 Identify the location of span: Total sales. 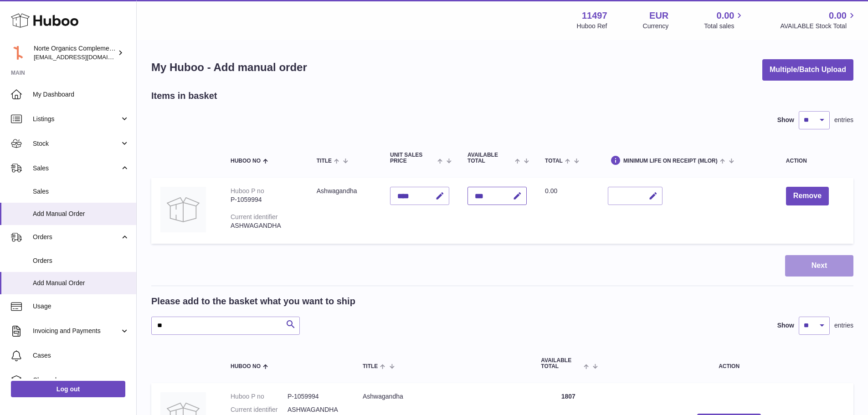
(724, 26).